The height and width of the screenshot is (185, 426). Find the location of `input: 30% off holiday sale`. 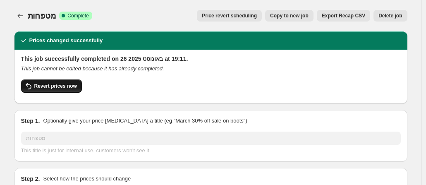

input: 30% off holiday sale is located at coordinates (211, 138).